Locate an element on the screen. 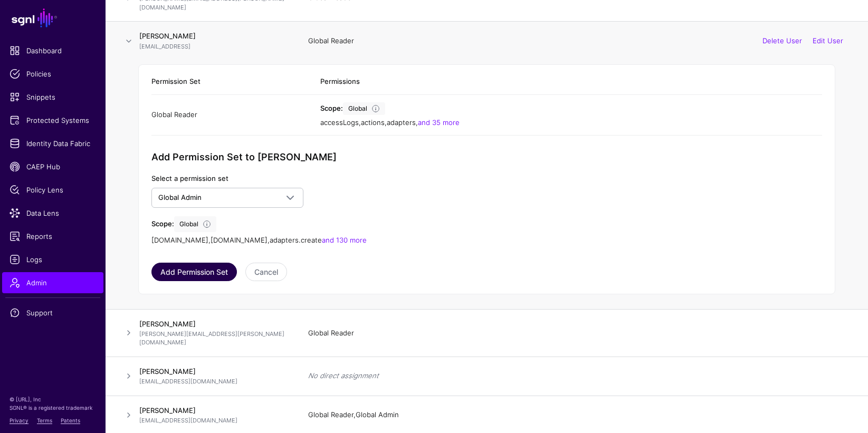 The width and height of the screenshot is (868, 433). span: Logs is located at coordinates (53, 260).